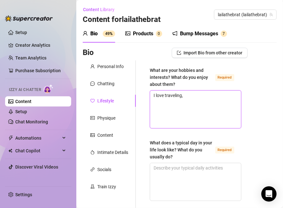  I want to click on h3: Content for lailathebrat, so click(121, 20).